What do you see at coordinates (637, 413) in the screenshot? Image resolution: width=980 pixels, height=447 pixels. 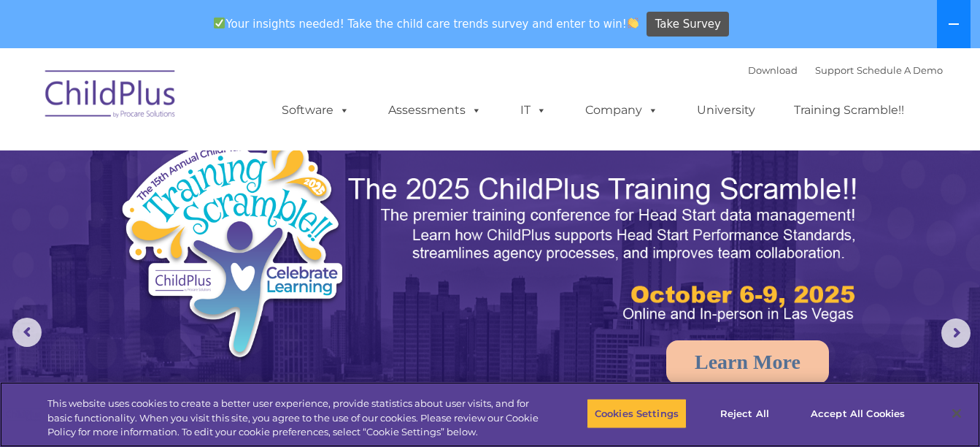 I see `button: Cookies Settings` at bounding box center [637, 413].